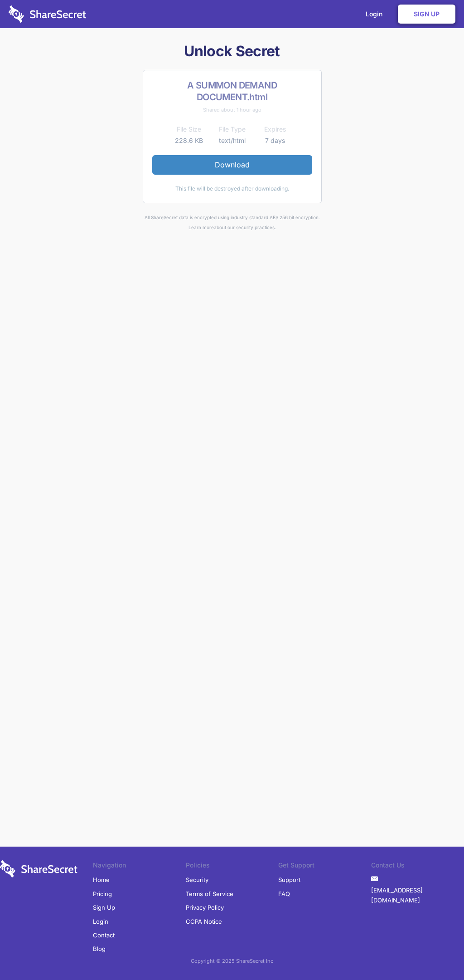 This screenshot has width=464, height=980. What do you see at coordinates (285, 894) in the screenshot?
I see `a: FAQ` at bounding box center [285, 894].